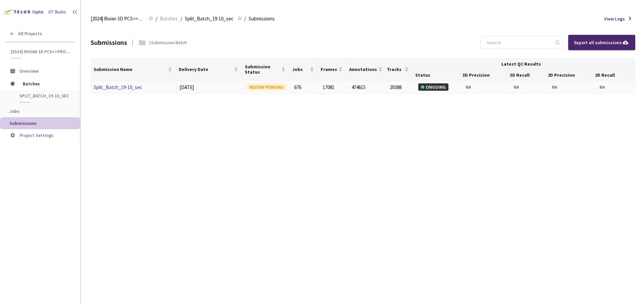 The height and width of the screenshot is (305, 644). I want to click on a: Split_Batch_19-10_sec, so click(118, 87).